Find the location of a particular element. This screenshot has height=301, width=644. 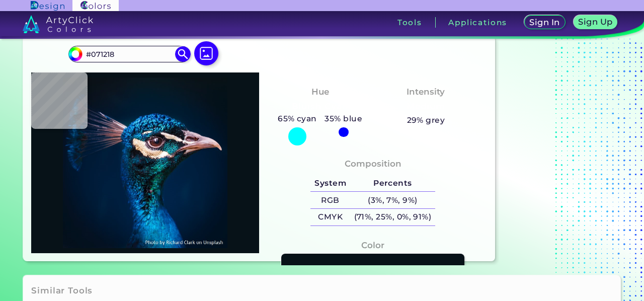

h4: Color is located at coordinates (373, 245).